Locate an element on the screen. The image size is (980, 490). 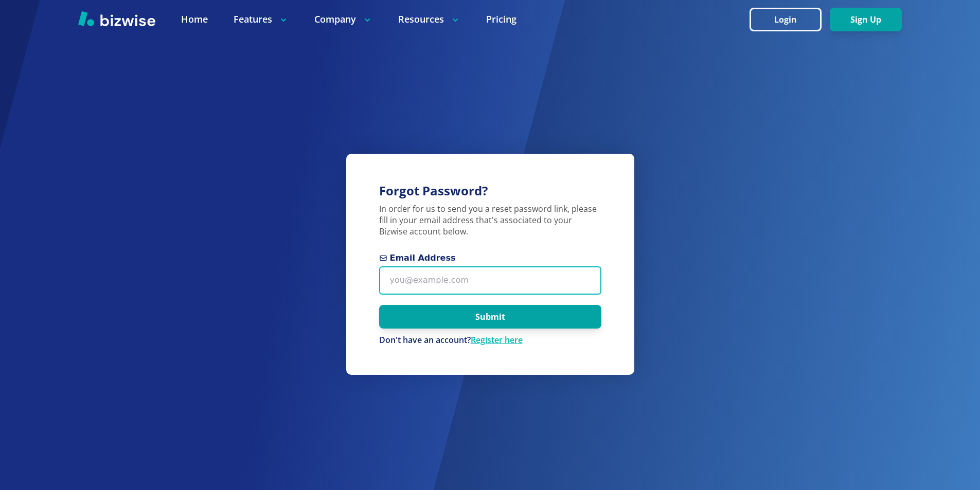
a: Login is located at coordinates (790, 19).